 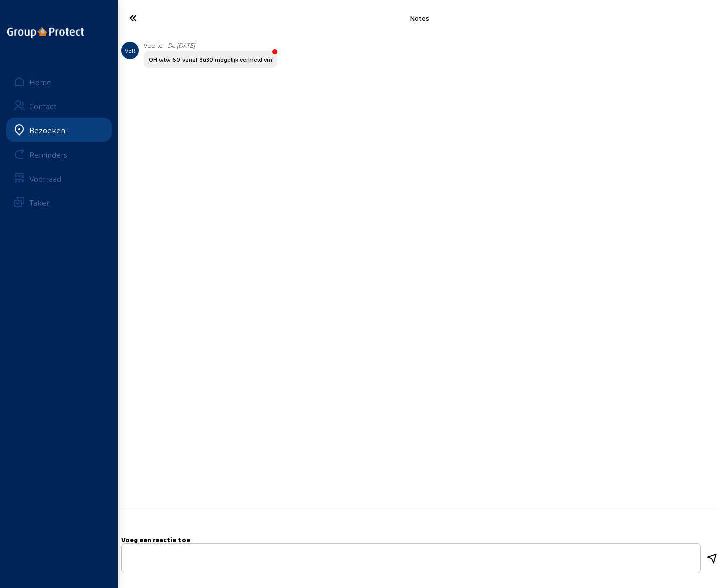 I want to click on div: Voorraad, so click(x=45, y=178).